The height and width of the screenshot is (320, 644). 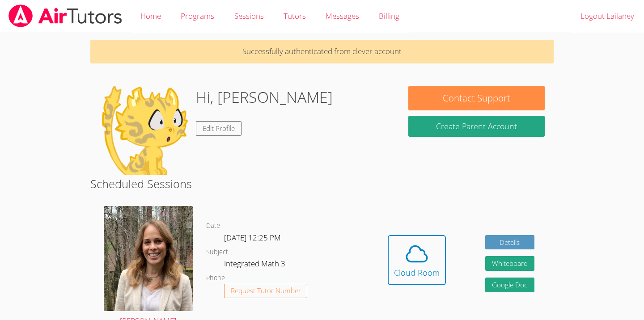 What do you see at coordinates (322, 51) in the screenshot?
I see `p: Successfully authenticated from clever account` at bounding box center [322, 51].